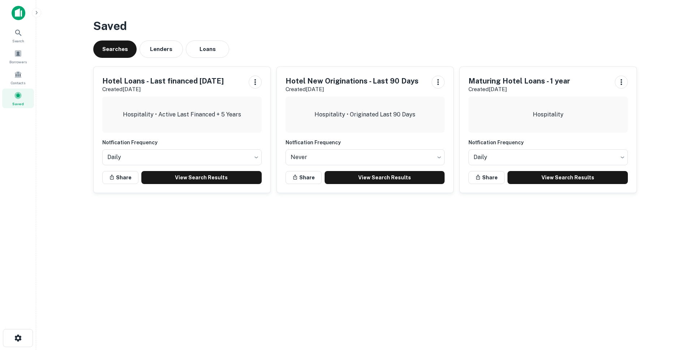 The image size is (694, 350). Describe the element at coordinates (18, 98) in the screenshot. I see `a: Saved` at that location.